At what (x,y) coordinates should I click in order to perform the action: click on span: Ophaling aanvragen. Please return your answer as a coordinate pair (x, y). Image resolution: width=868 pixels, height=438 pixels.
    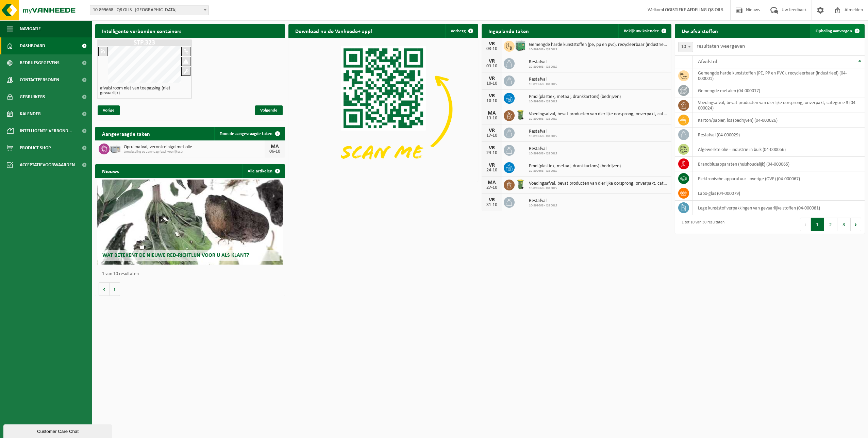
    Looking at the image, I should click on (833, 31).